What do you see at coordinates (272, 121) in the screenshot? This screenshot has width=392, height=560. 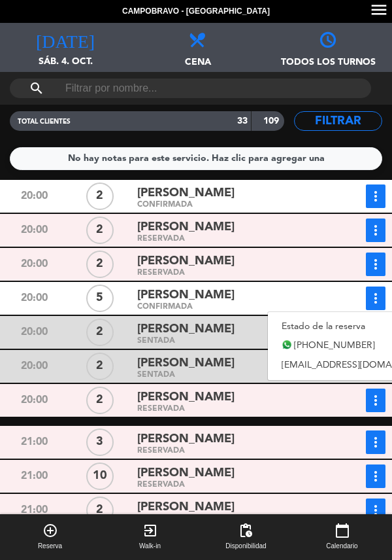 I see `strong: 109` at bounding box center [272, 121].